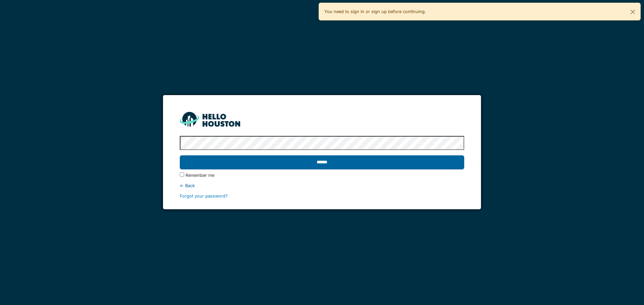  Describe the element at coordinates (632, 12) in the screenshot. I see `button: Close` at that location.